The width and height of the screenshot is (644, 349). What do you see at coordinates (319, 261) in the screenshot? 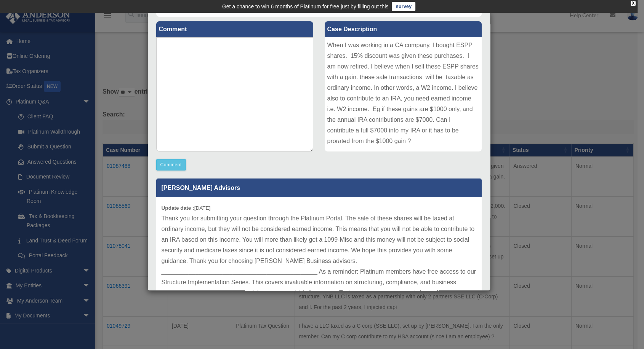
I see `p: Thank you for submitting your question through the Platinum Portal. The sale of these shares will...` at bounding box center [319, 261].